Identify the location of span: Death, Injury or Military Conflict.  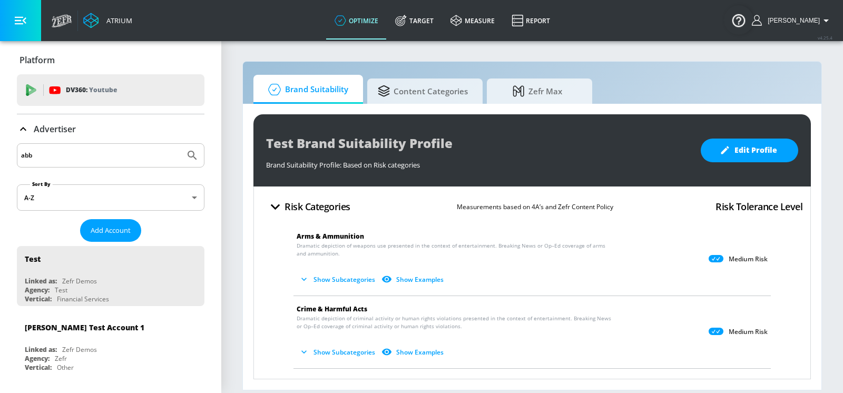
(350, 381).